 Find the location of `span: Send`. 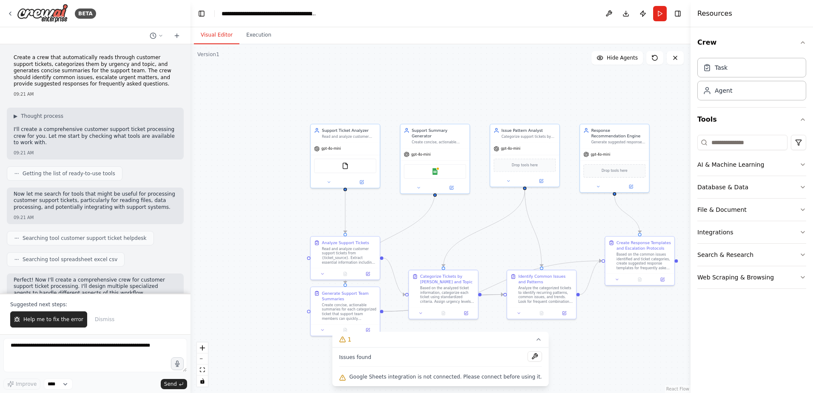

span: Send is located at coordinates (170, 384).